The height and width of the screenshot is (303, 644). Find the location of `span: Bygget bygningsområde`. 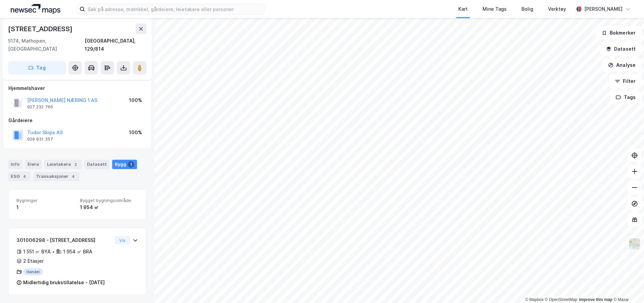

span: Bygget bygningsområde is located at coordinates (109, 200).